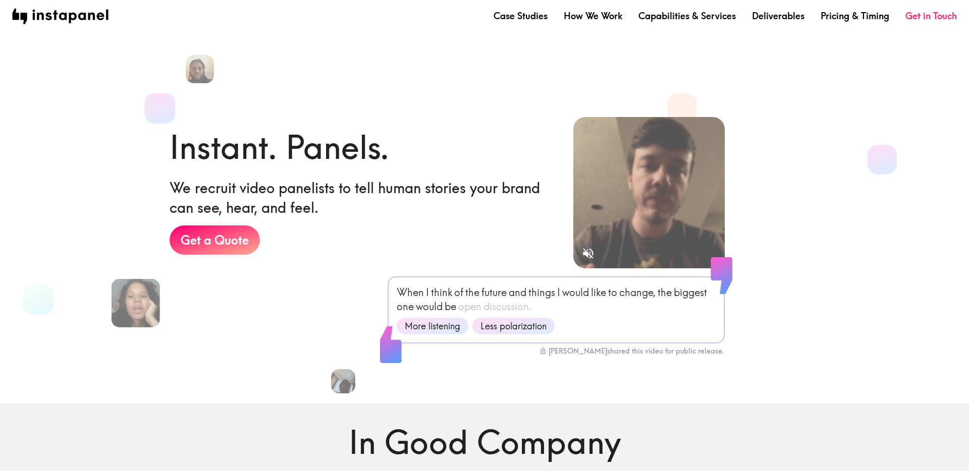  I want to click on span: and, so click(517, 293).